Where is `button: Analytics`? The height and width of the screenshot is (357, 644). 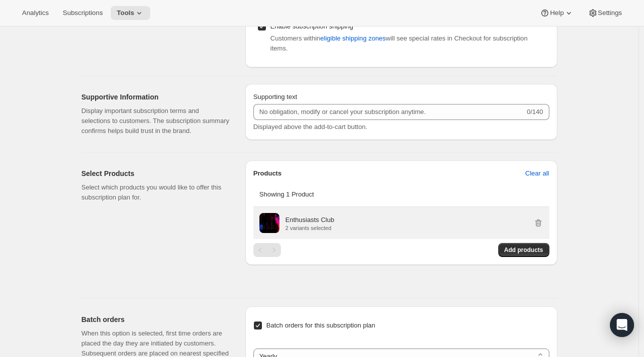 button: Analytics is located at coordinates (35, 13).